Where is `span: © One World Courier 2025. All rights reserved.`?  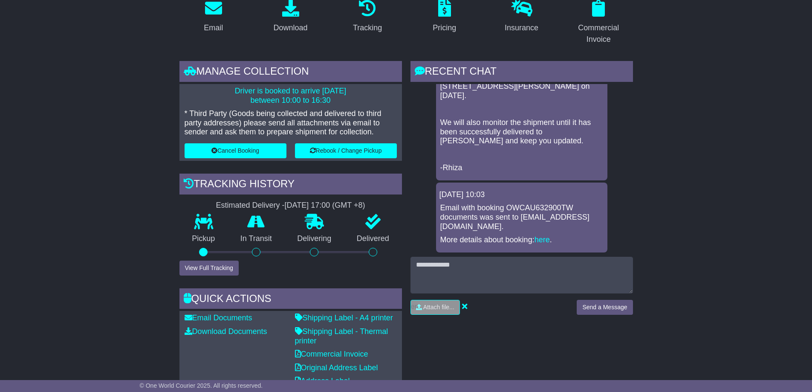
span: © One World Courier 2025. All rights reserved. is located at coordinates (201, 385).